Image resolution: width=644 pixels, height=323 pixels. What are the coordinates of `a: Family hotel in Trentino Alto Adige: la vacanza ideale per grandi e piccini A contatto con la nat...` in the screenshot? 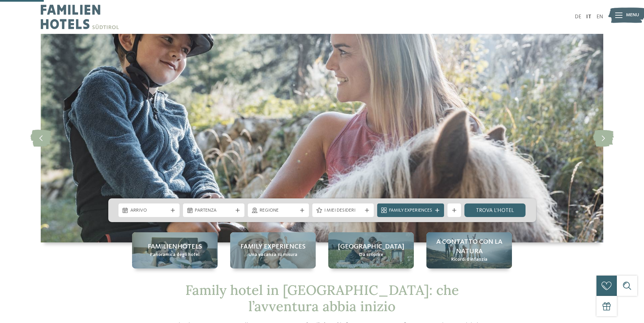 It's located at (469, 250).